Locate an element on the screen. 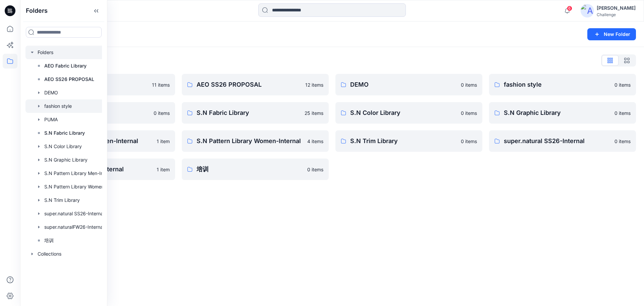 The width and height of the screenshot is (644, 306). p: S.N Pattern Library Women-Internal is located at coordinates (250, 141).